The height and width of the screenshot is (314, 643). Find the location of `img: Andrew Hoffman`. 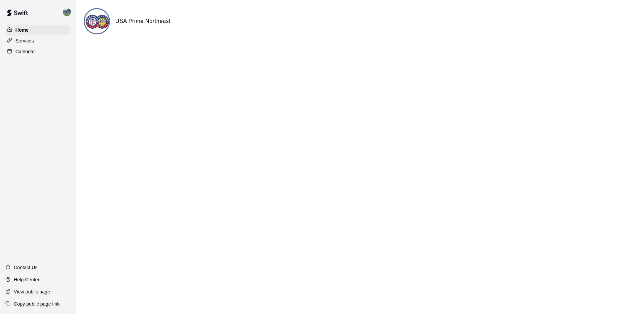

img: Andrew Hoffman is located at coordinates (67, 12).